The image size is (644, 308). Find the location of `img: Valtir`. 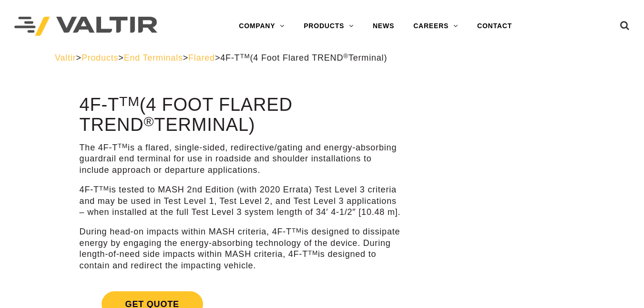

img: Valtir is located at coordinates (86, 27).